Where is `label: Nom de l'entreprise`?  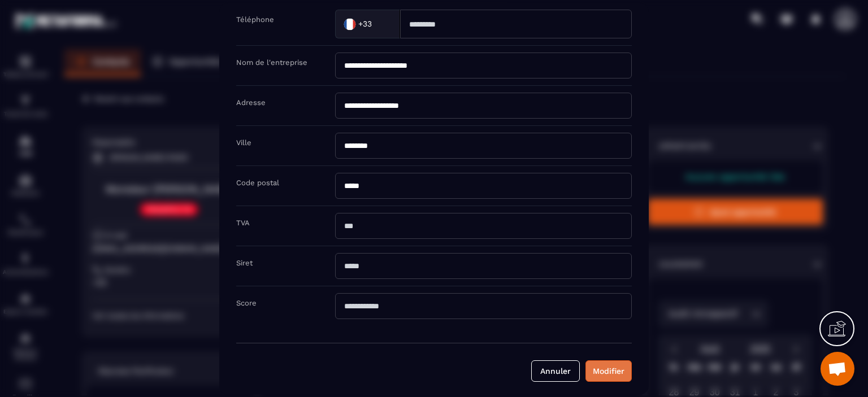 label: Nom de l'entreprise is located at coordinates (272, 61).